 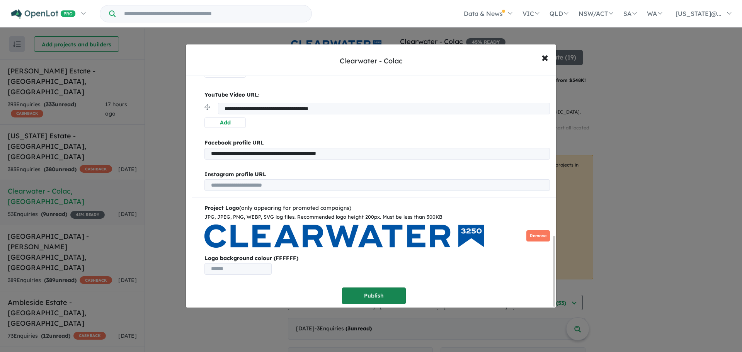 What do you see at coordinates (538, 236) in the screenshot?
I see `button: Remove` at bounding box center [538, 236].